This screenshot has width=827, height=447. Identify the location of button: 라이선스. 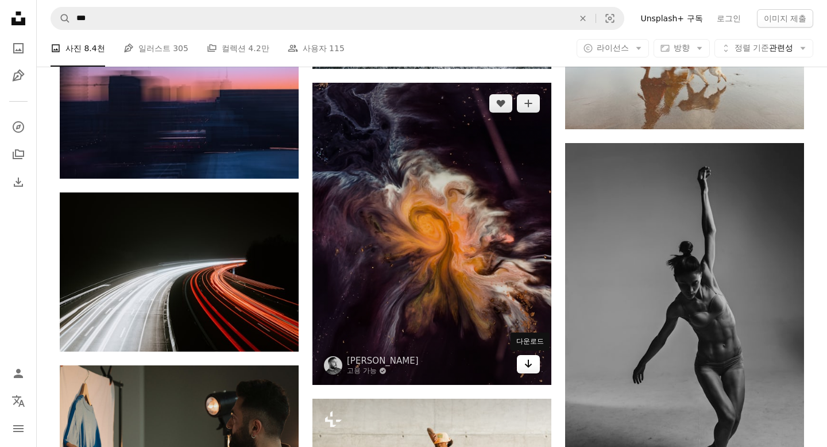
(613, 48).